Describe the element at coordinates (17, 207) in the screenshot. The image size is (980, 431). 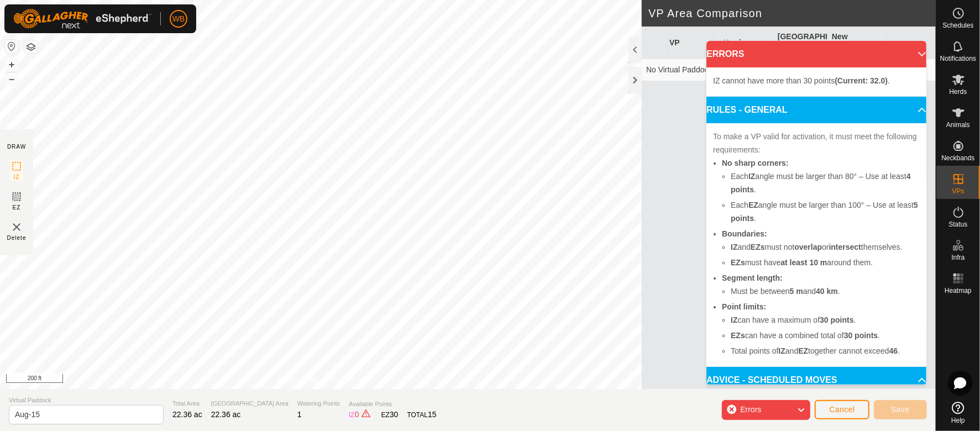
I see `span: EZ` at that location.